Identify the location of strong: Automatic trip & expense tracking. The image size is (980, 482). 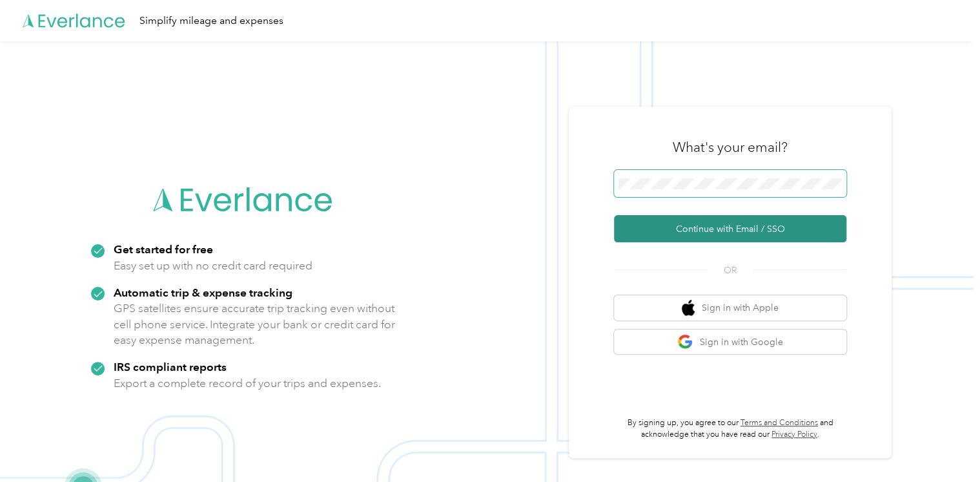
(203, 292).